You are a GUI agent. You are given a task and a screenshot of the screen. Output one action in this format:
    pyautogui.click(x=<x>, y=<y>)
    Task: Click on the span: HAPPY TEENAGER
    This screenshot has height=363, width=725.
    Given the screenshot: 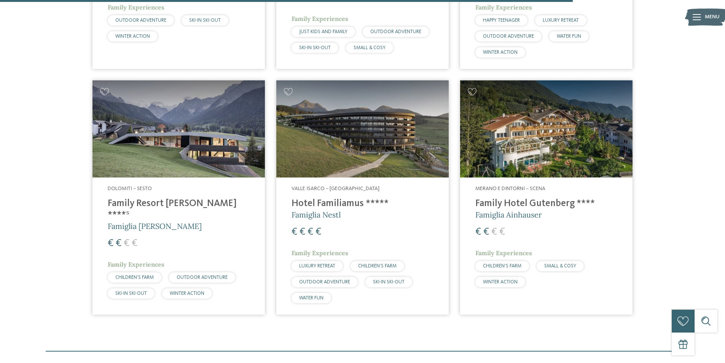 What is the action you would take?
    pyautogui.click(x=501, y=20)
    